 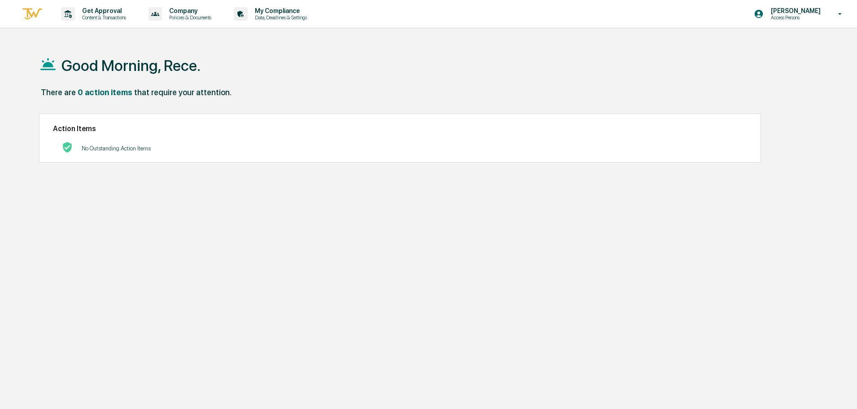 I want to click on p: Get Approval, so click(x=103, y=11).